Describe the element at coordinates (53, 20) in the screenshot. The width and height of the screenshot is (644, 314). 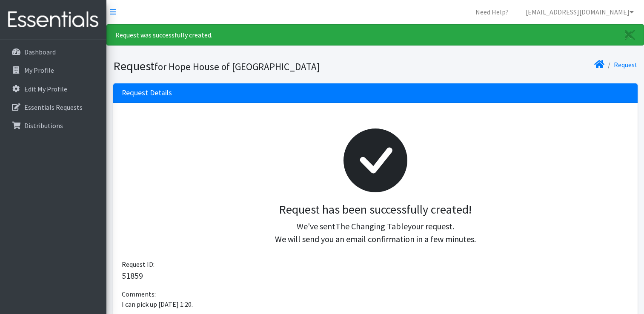
I see `img: HumanEssentials` at that location.